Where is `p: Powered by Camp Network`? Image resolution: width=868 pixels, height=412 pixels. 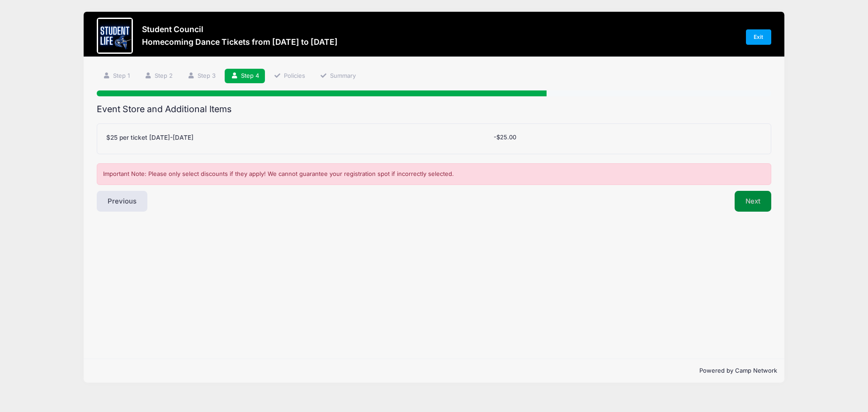 p: Powered by Camp Network is located at coordinates (434, 371).